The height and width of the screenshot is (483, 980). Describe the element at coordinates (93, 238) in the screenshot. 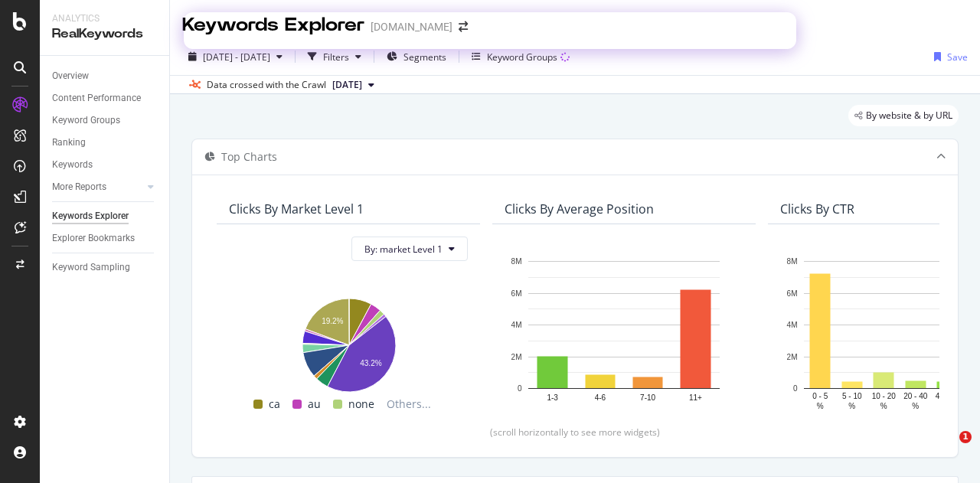

I see `div: Explorer Bookmarks` at that location.